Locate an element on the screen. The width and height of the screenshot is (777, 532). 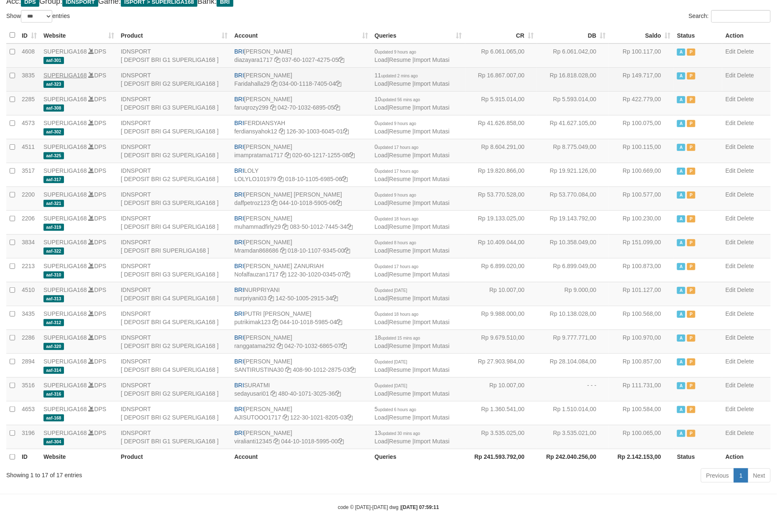
a: Faridahalla29 is located at coordinates (252, 84).